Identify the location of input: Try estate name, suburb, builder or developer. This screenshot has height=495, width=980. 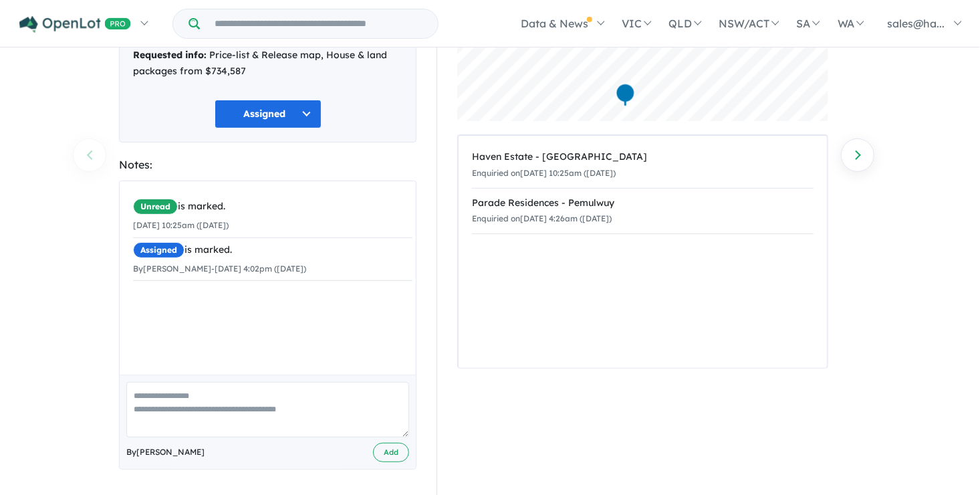
(319, 24).